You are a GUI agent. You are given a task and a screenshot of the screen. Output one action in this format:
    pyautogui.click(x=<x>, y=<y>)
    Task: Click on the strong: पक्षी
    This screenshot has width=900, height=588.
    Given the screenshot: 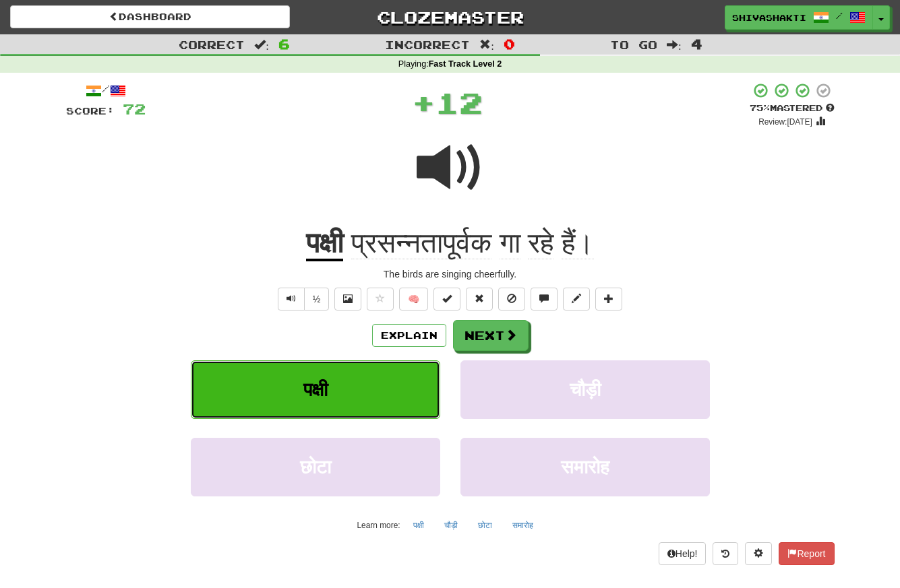 What is the action you would take?
    pyautogui.click(x=324, y=244)
    